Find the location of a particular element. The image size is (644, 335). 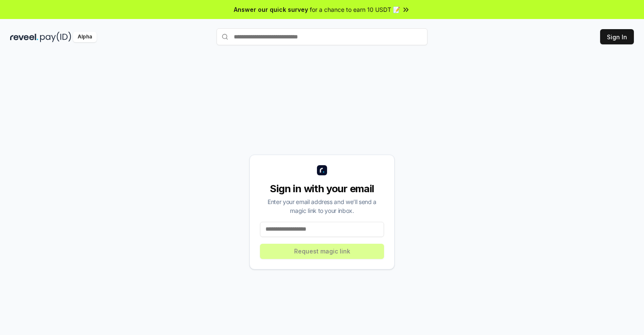

div: Alpha is located at coordinates (85, 37).